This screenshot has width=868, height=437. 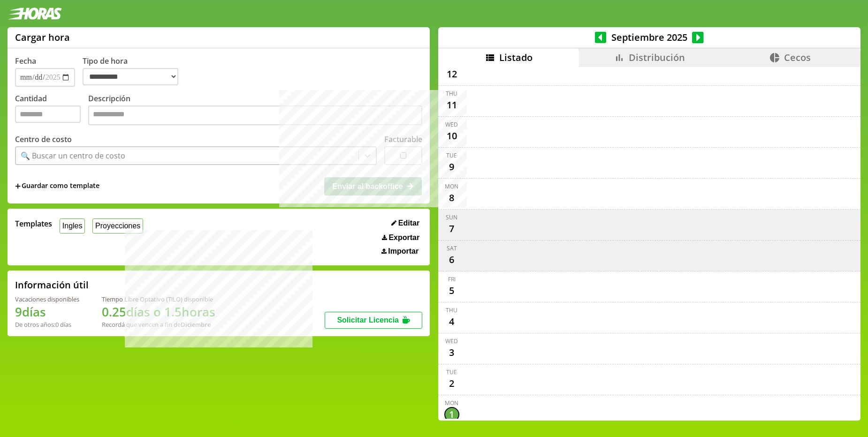 What do you see at coordinates (452, 167) in the screenshot?
I see `div: 9` at bounding box center [452, 167].